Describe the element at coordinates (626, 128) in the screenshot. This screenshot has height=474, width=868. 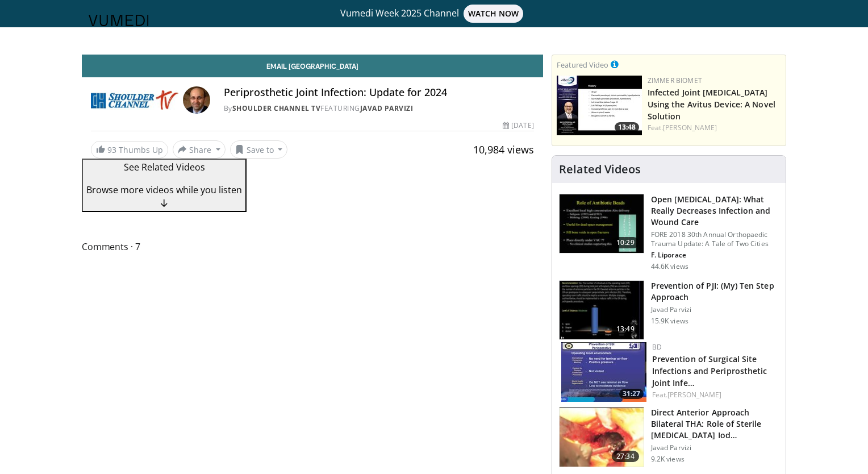
I see `span: 13:48` at that location.